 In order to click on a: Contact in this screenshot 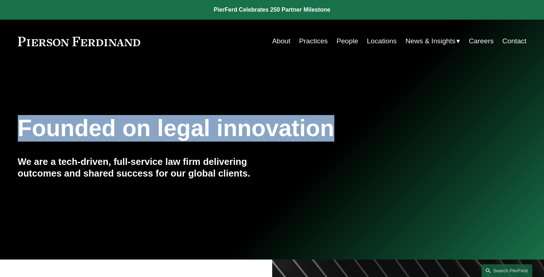, I will do `click(515, 41)`.